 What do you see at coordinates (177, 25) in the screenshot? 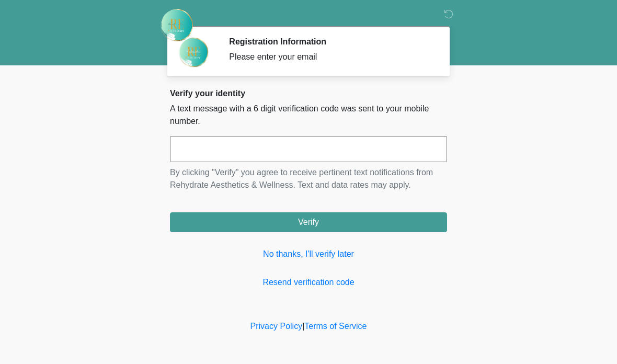
I see `img: Rehydrate Aesthetics & Wellness Logo` at bounding box center [177, 25].